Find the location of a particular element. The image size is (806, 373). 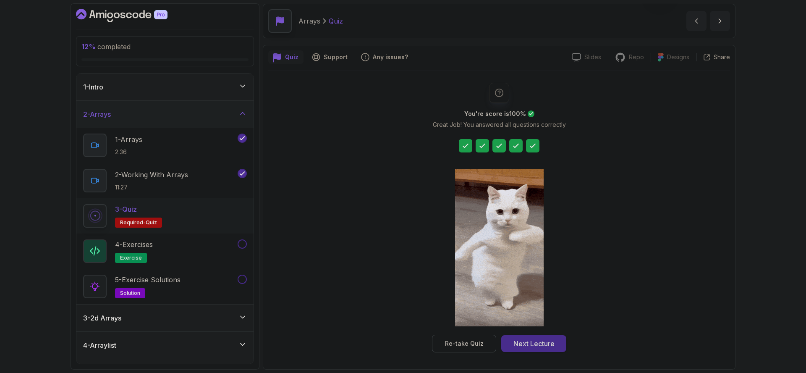

button: previous content is located at coordinates (696, 21).